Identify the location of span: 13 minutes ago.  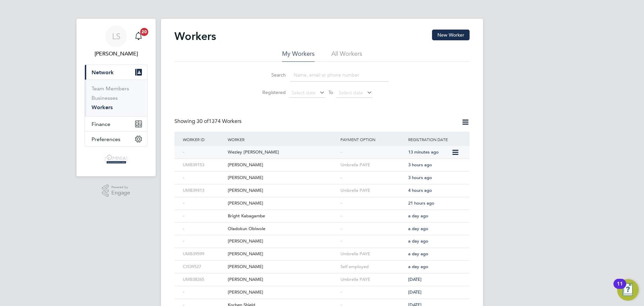
(424, 152).